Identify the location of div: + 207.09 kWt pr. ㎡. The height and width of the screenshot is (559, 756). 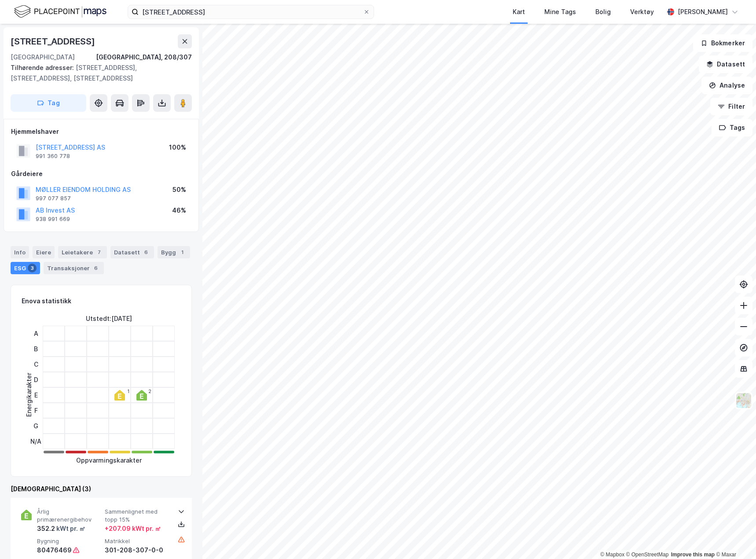
(133, 528).